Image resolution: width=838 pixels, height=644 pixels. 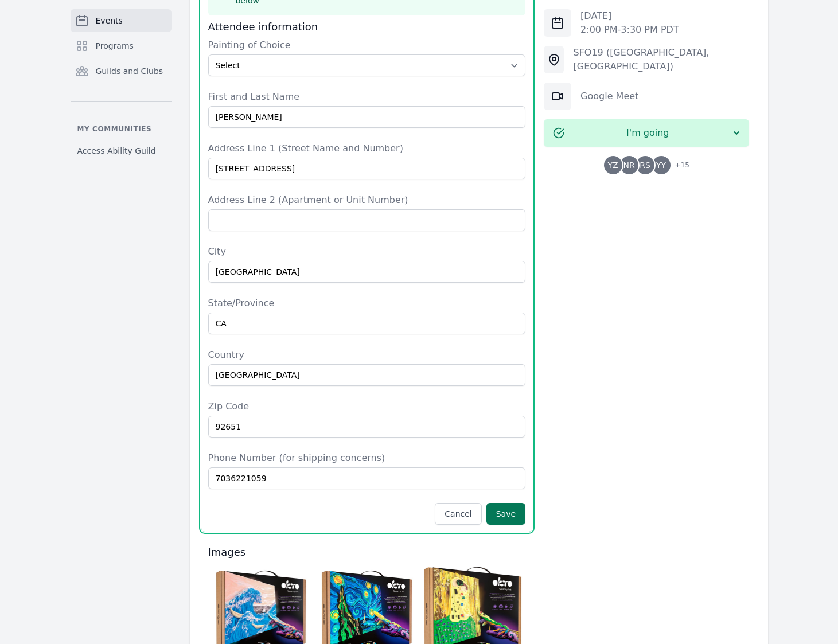 I want to click on label: Phone Number (for shipping concerns), so click(x=367, y=458).